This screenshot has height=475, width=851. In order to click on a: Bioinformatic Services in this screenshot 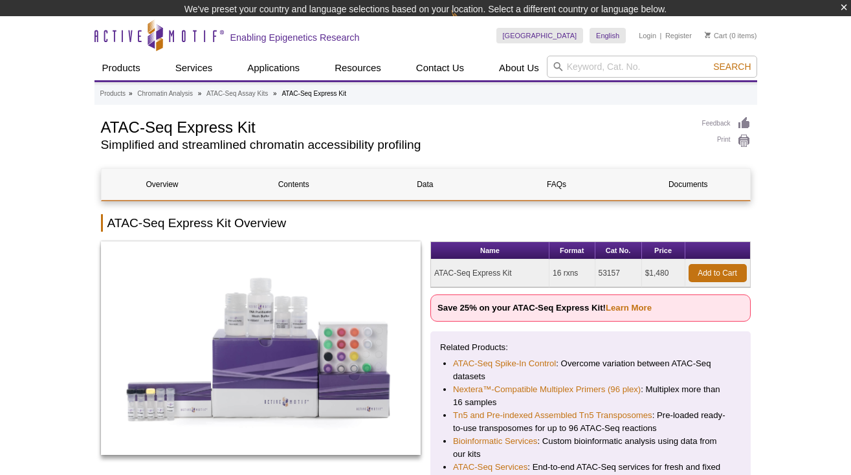, I will do `click(495, 441)`.